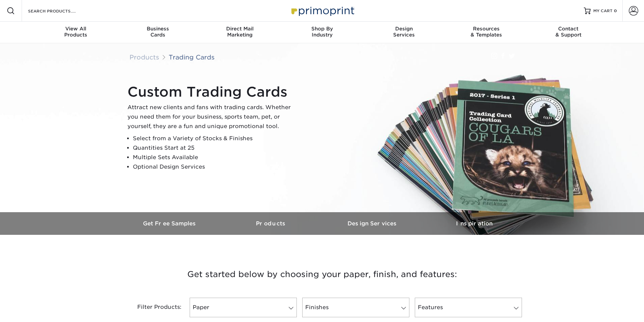 This screenshot has height=322, width=644. I want to click on div: Marketing, so click(240, 32).